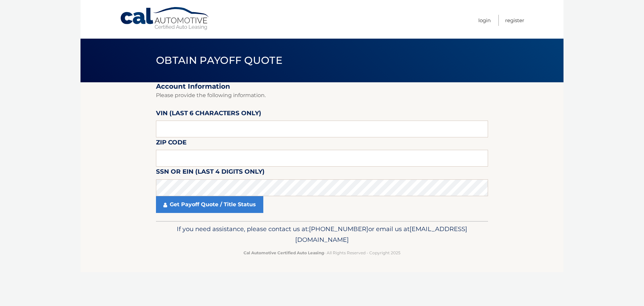 This screenshot has width=644, height=306. I want to click on span: Obtain Payoff Quote, so click(219, 60).